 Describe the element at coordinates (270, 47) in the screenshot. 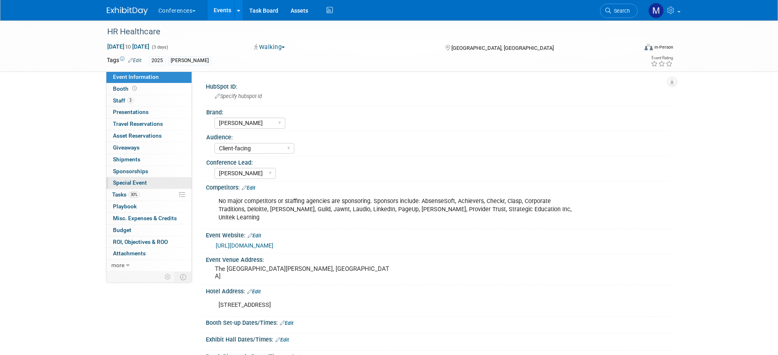

I see `button: Walking` at that location.